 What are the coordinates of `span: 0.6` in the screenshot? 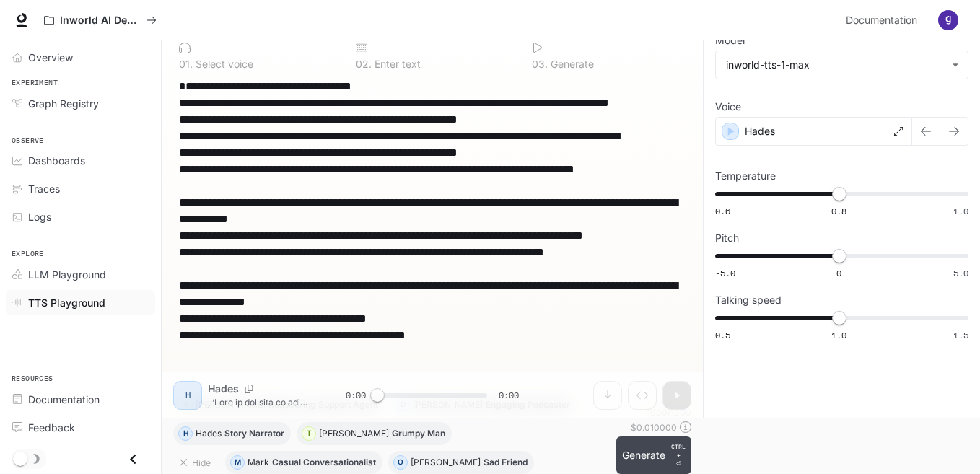 It's located at (722, 211).